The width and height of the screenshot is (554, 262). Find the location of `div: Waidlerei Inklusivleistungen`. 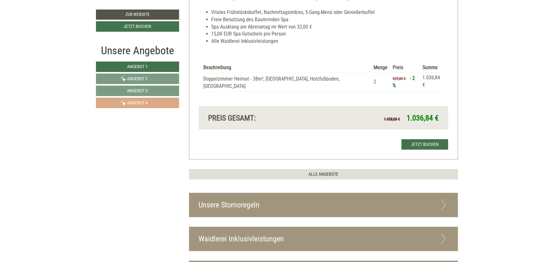

div: Waidlerei Inklusivleistungen is located at coordinates (324, 239).